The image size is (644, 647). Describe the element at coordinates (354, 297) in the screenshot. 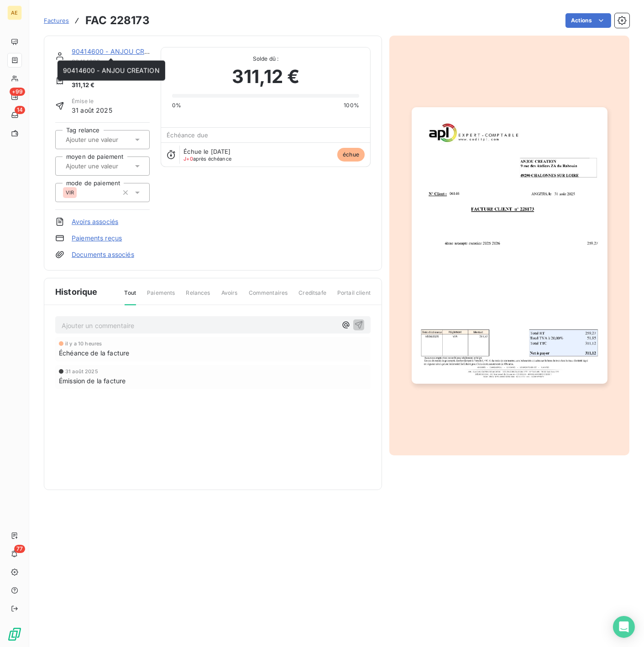

I see `span: Portail client` at that location.